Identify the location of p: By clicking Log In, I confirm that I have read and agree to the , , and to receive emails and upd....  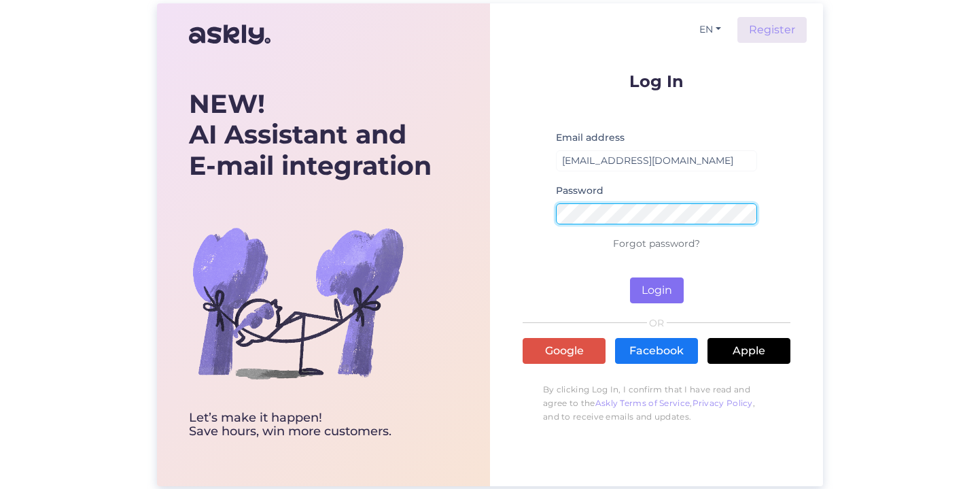
(656, 403).